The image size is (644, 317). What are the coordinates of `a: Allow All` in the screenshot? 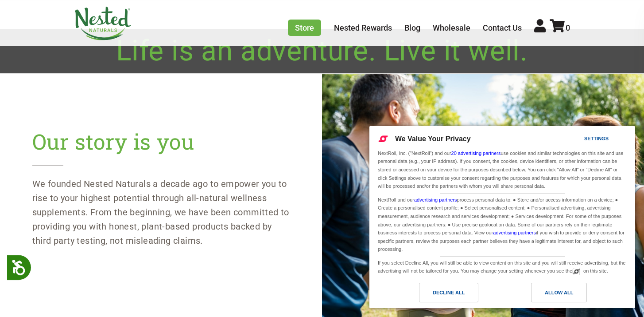 It's located at (566, 294).